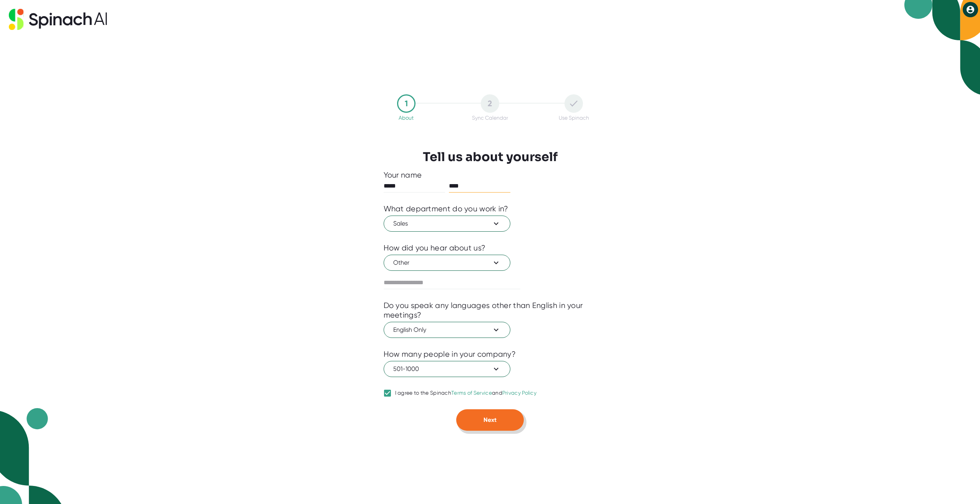 The width and height of the screenshot is (980, 504). Describe the element at coordinates (574, 118) in the screenshot. I see `div: Use Spinach` at that location.